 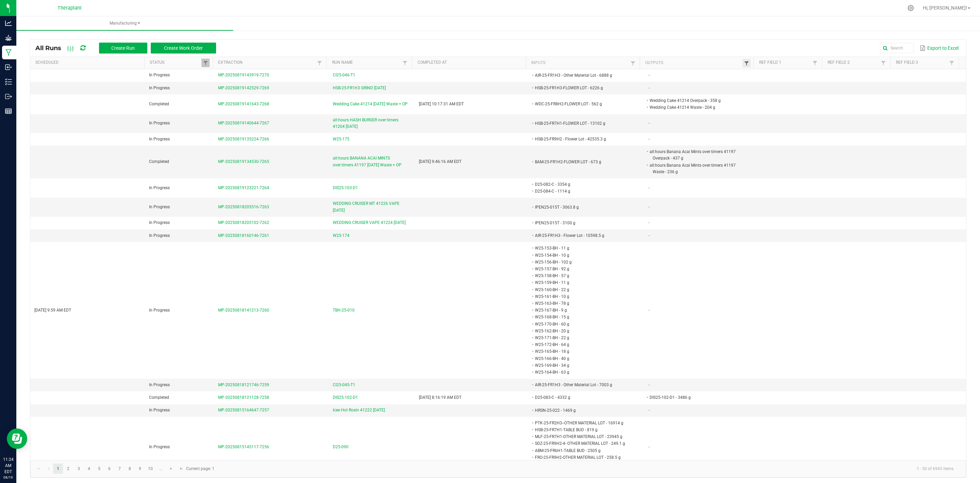 I want to click on li: W25-160-BH - 22 g, so click(x=580, y=290).